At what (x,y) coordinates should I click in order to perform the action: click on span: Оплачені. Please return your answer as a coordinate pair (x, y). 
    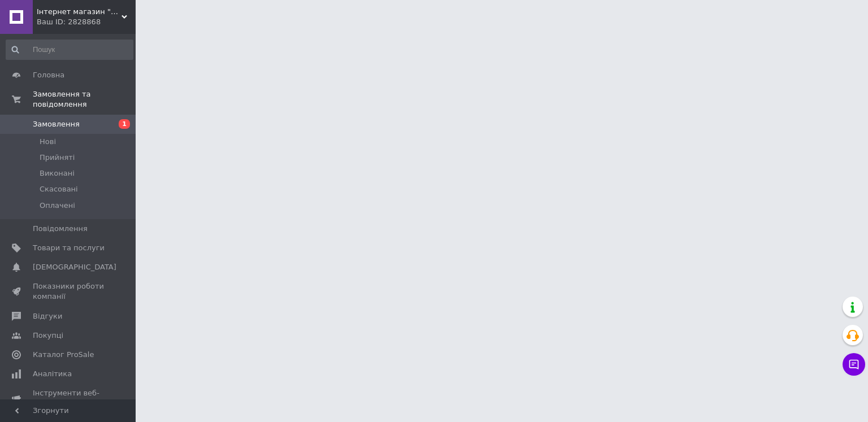
    Looking at the image, I should click on (57, 206).